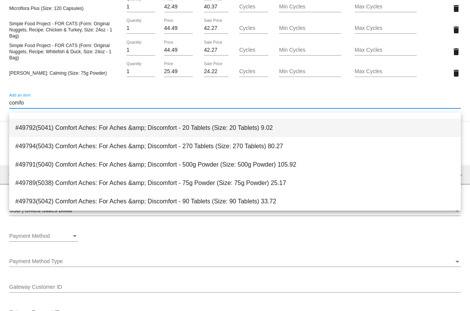  I want to click on span: Simple Food Project - FOR CATS (Form: Original Nuggets, Recipe: Whitefish & Duck, Size: 24oz - 1 ..., so click(60, 52).